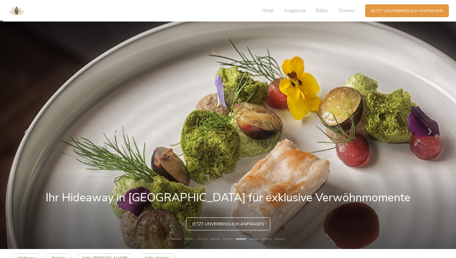  What do you see at coordinates (17, 10) in the screenshot?
I see `a: AMONTI & LUNARIS Wellnessresort` at bounding box center [17, 10].